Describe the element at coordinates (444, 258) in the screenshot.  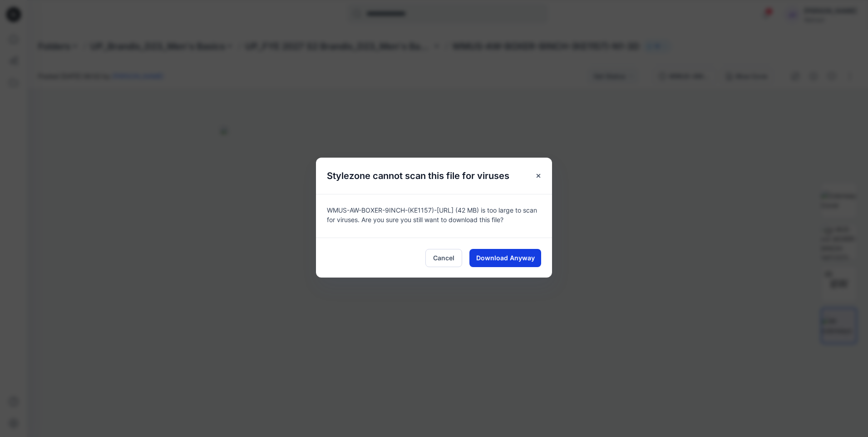
I see `button: Cancel` at that location.